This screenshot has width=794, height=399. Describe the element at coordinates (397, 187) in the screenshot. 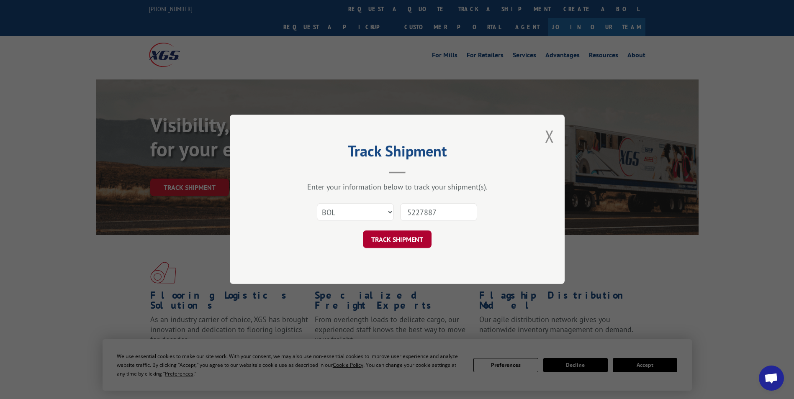

I see `div: Enter your information below to track your shipment(s).` at that location.